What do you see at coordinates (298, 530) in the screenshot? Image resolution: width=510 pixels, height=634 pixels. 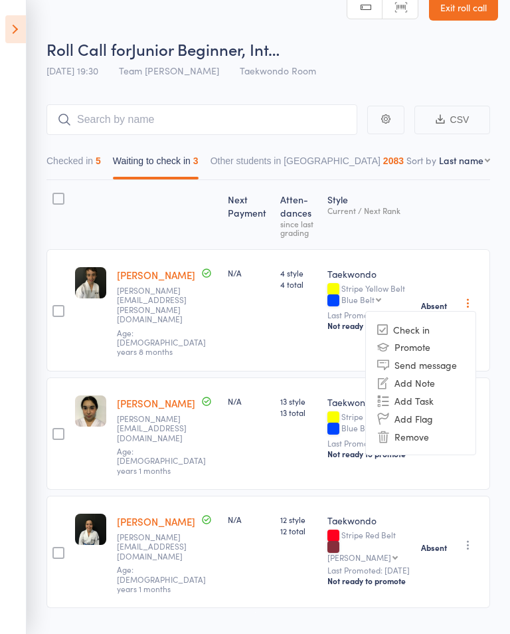 I see `span: 12 total` at bounding box center [298, 530].